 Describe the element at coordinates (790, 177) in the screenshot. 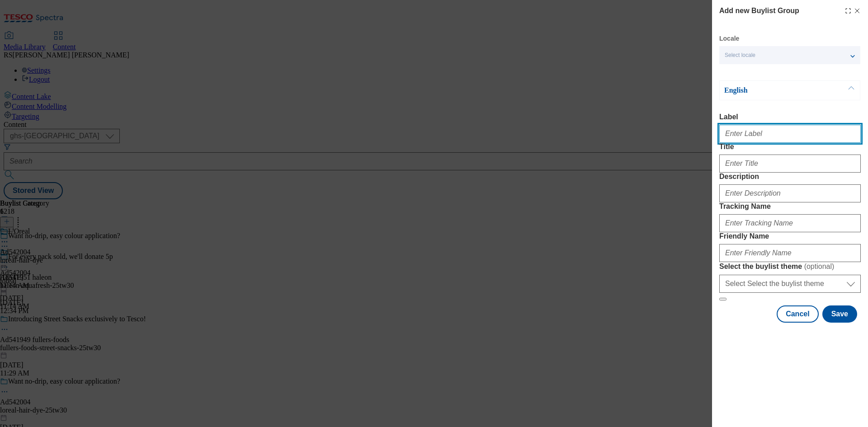

I see `label: Description` at that location.